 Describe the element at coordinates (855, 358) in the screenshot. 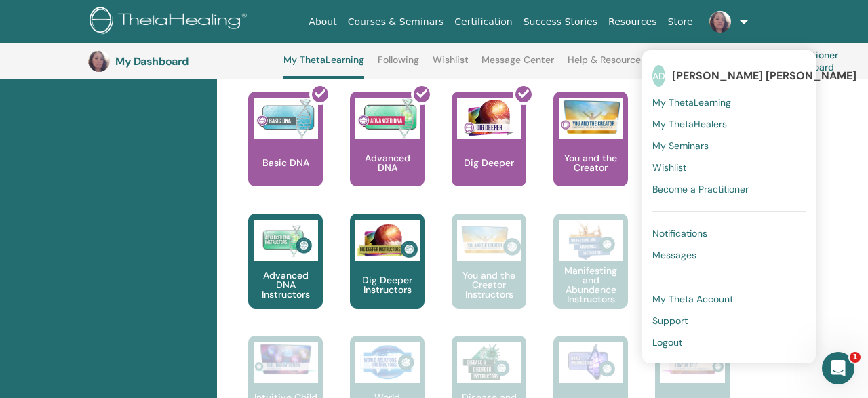

I see `span: 1` at that location.